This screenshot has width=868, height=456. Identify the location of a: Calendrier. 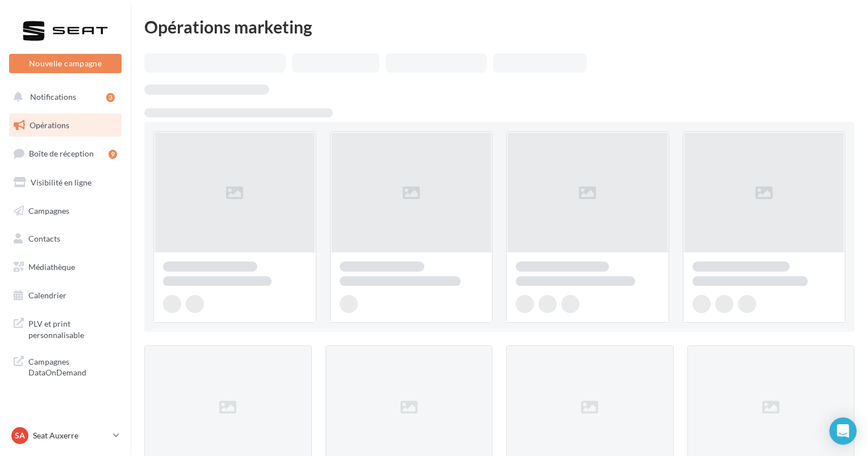
(65, 295).